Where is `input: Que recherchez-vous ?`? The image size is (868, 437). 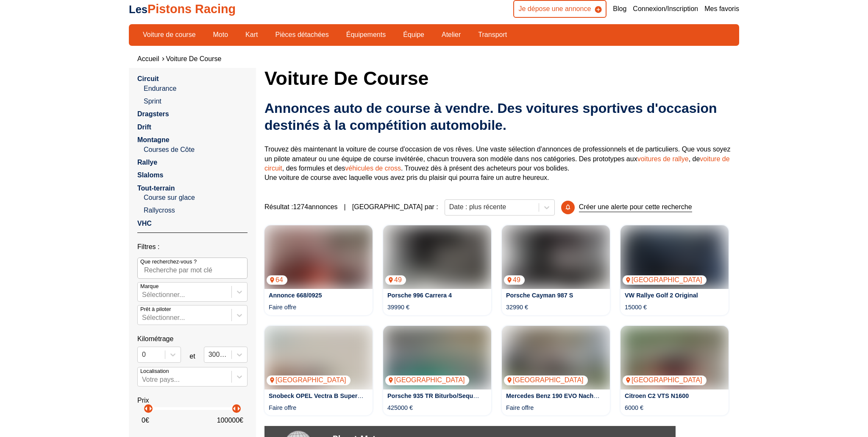 input: Que recherchez-vous ? is located at coordinates (192, 268).